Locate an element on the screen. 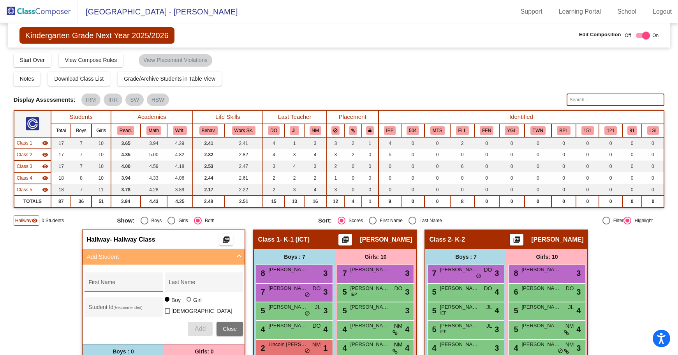 The image size is (678, 355). span: Add is located at coordinates (200, 328).